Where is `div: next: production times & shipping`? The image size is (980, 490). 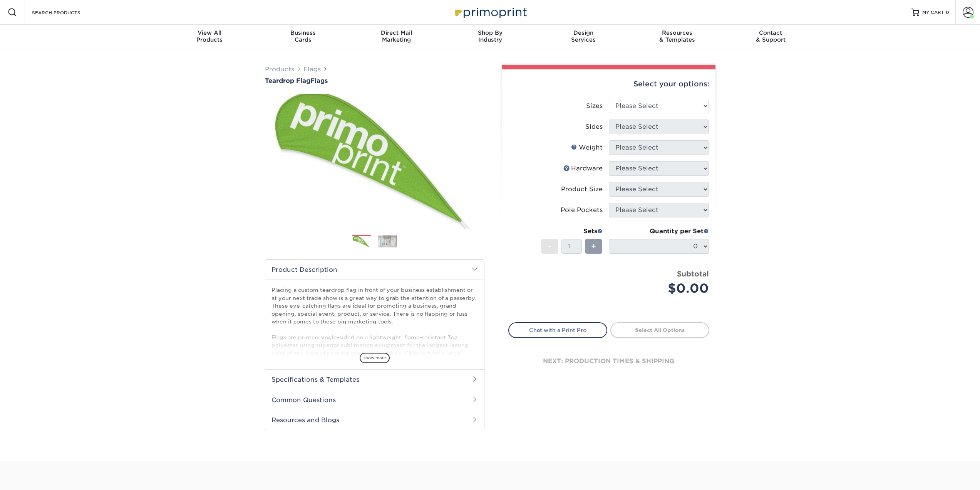 div: next: production times & shipping is located at coordinates (609, 361).